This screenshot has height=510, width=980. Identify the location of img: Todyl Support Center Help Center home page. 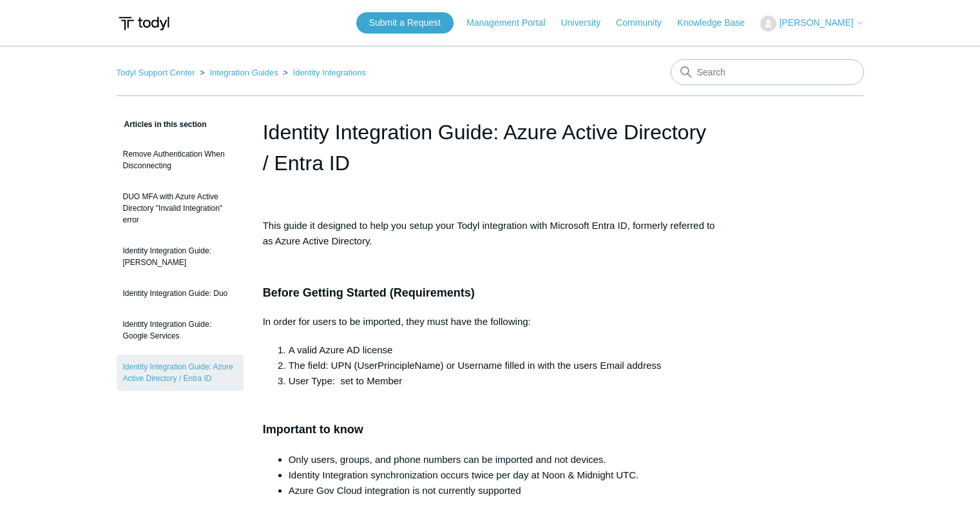
(144, 23).